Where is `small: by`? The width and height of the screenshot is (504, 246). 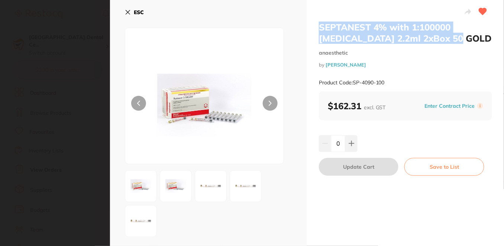 small: by is located at coordinates (405, 65).